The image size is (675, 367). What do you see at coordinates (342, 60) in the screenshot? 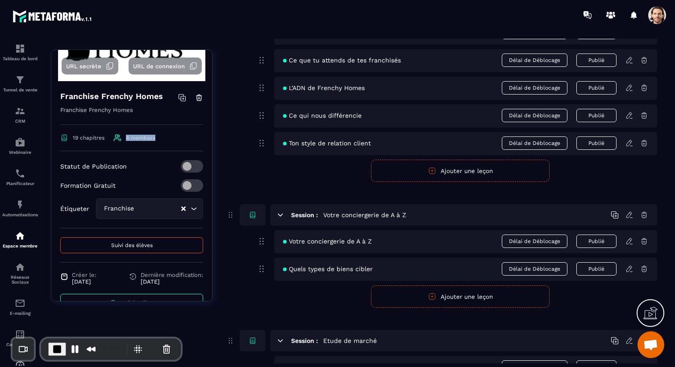
I see `span: Ce que tu attends de tes franchisés` at bounding box center [342, 60].